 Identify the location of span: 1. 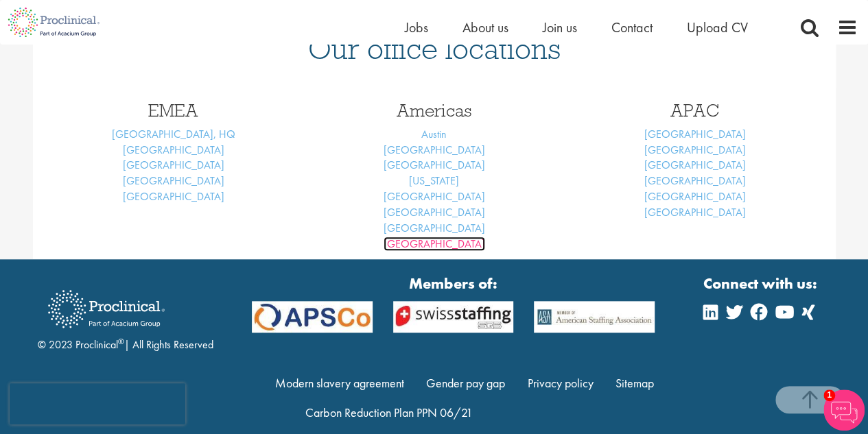
(829, 395).